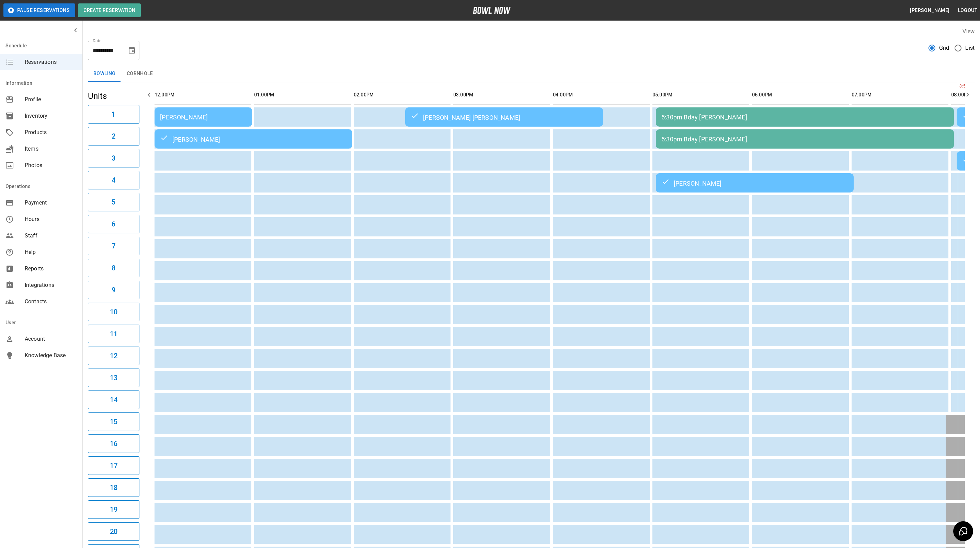  I want to click on span: Grid, so click(944, 48).